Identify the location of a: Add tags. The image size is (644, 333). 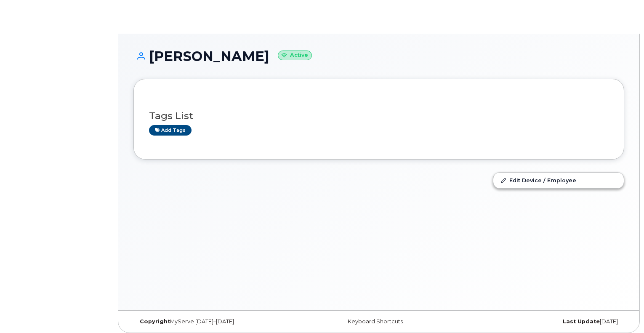
(170, 130).